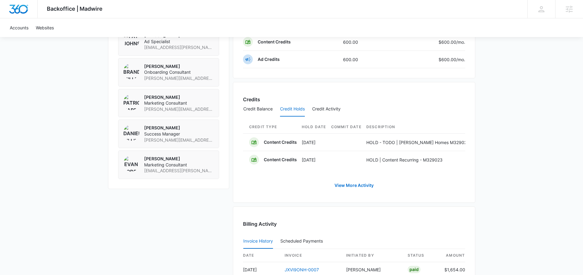 The image size is (583, 275). I want to click on th: status, so click(421, 255).